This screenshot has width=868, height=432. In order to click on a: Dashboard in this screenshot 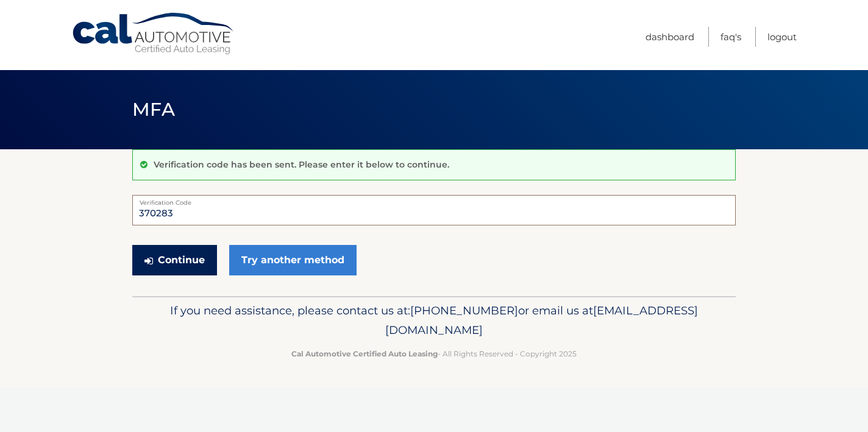, I will do `click(670, 36)`.